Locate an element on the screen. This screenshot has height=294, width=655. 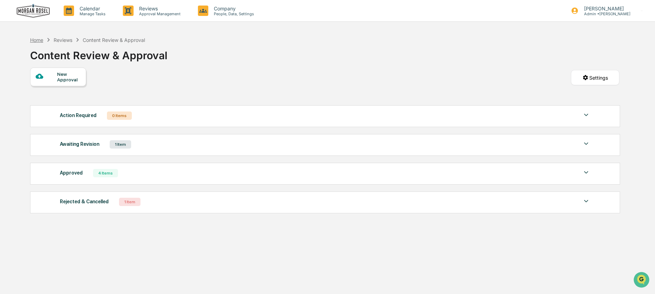
div: Home is located at coordinates (37, 40).